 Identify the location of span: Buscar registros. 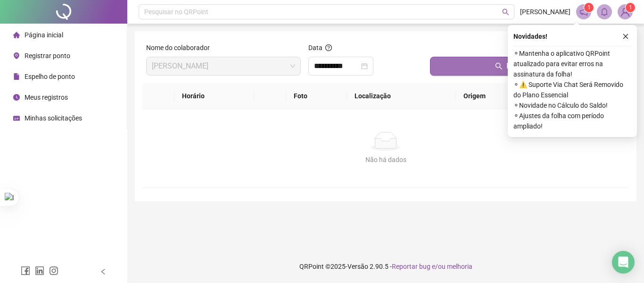
(533, 66).